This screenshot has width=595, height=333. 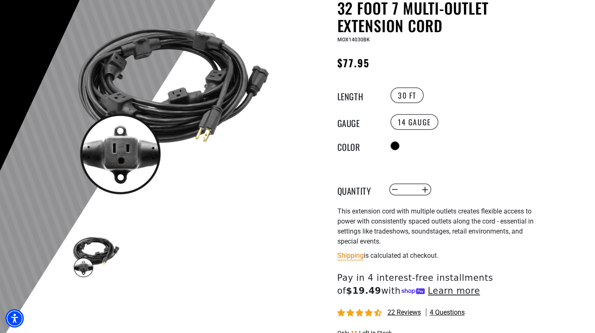 What do you see at coordinates (407, 95) in the screenshot?
I see `label: 30 FT` at bounding box center [407, 95].